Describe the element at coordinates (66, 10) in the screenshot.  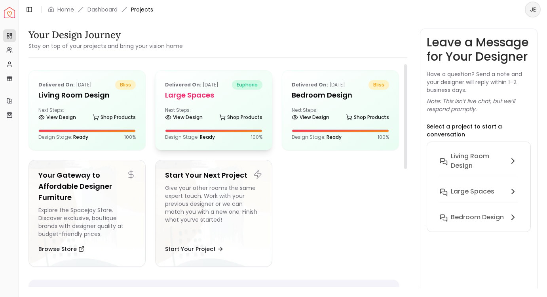
I see `a: Home` at that location.